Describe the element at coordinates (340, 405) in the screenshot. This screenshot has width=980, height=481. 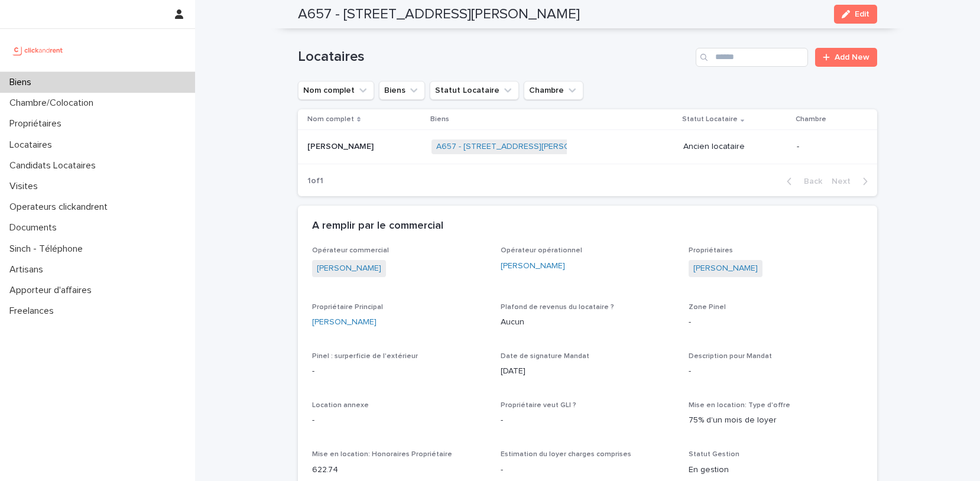
I see `span: Location annexe` at that location.